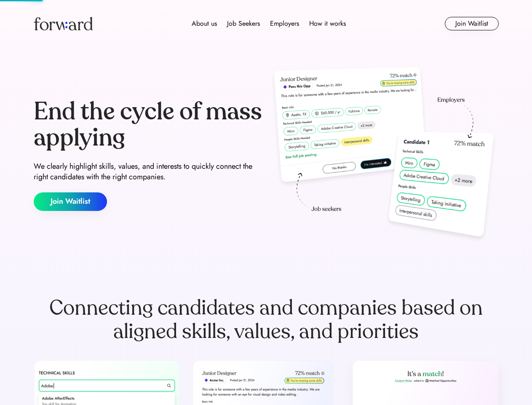 The image size is (532, 405). I want to click on div: Employers, so click(284, 24).